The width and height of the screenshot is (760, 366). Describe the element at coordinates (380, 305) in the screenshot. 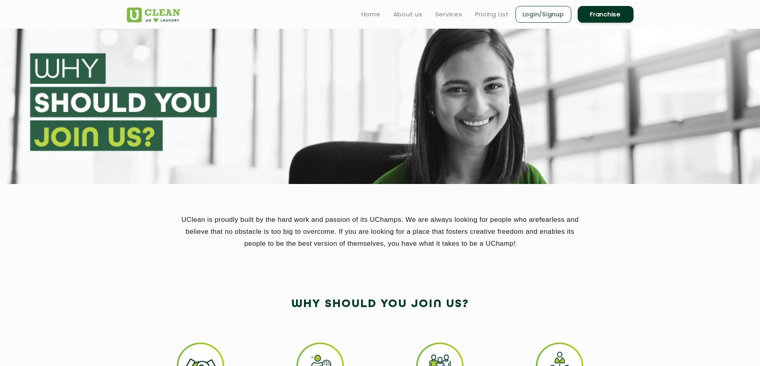

I see `h2: Why Should you join us?` at that location.